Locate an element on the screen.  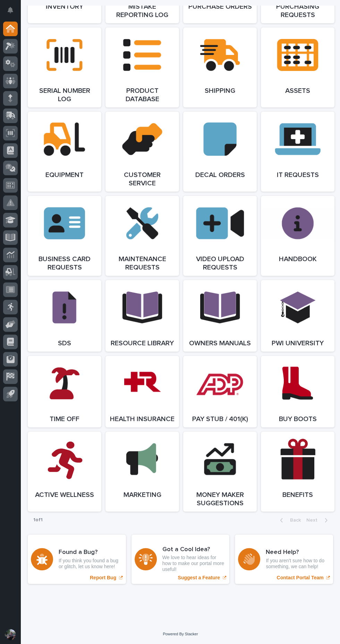
div: Notifications is located at coordinates (13, 13).